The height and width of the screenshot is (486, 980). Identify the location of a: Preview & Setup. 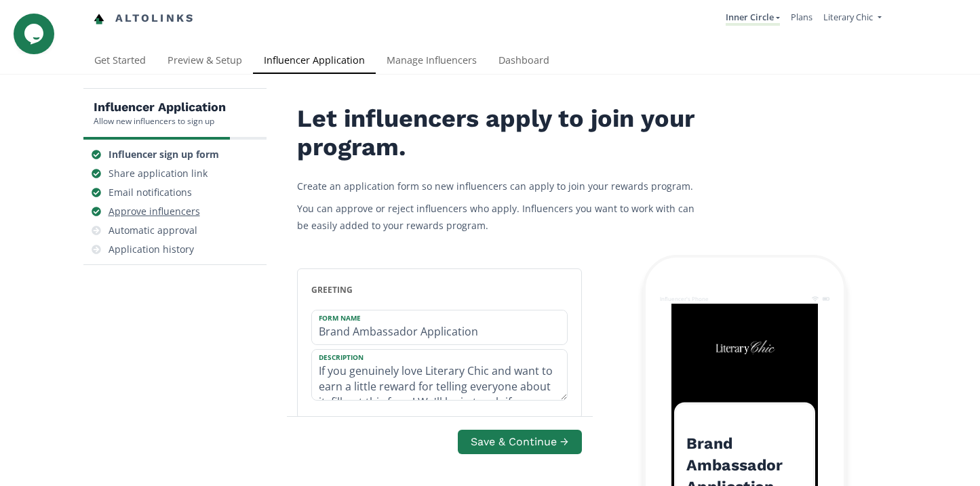
(204, 62).